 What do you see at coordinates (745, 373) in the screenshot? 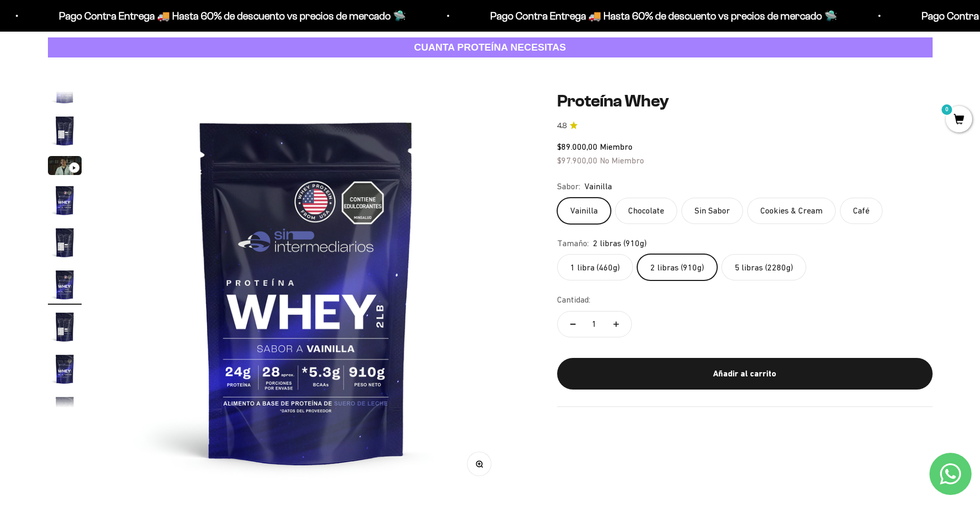
I see `div: Añadir al carrito` at bounding box center [745, 373].